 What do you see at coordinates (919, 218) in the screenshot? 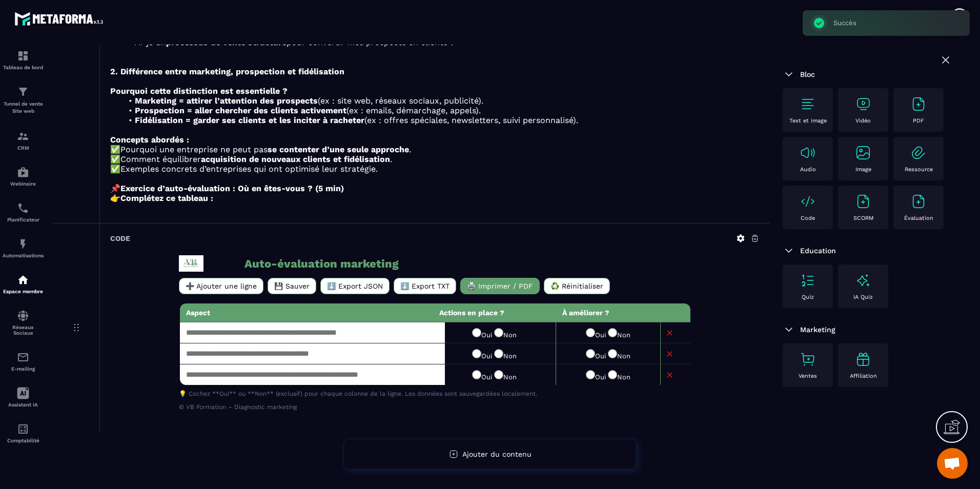
I see `p: Évaluation` at bounding box center [919, 218].